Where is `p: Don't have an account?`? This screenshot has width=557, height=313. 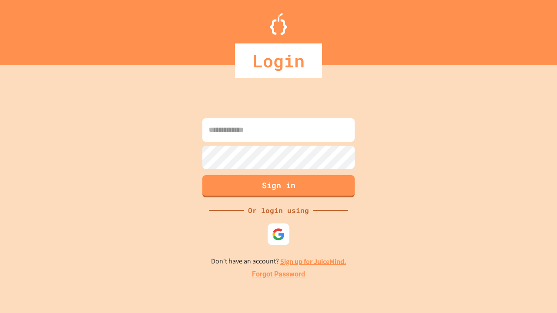
p: Don't have an account? is located at coordinates (278, 261).